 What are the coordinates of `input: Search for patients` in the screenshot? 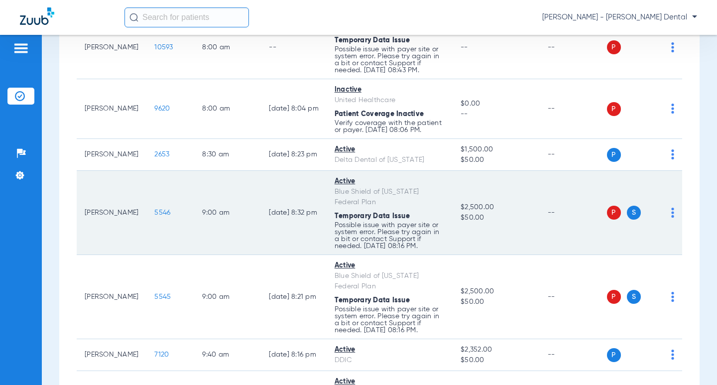 It's located at (187, 17).